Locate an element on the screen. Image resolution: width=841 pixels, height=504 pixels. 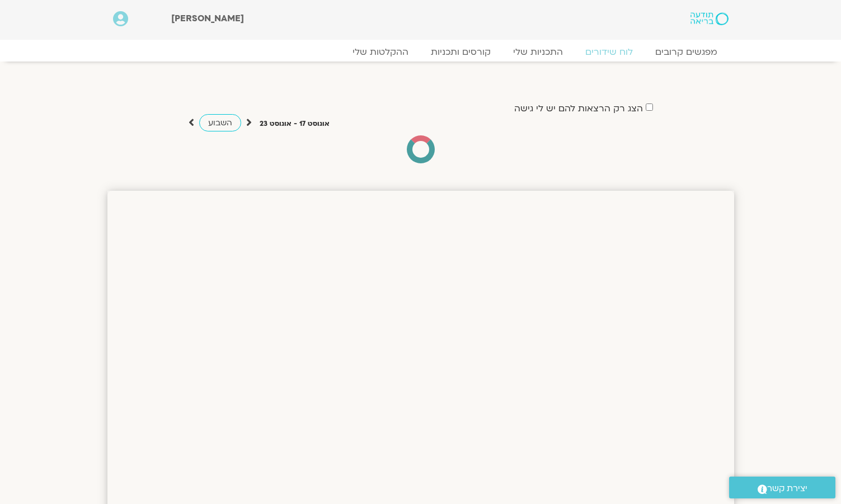
a: מפגשים קרובים is located at coordinates (686, 52).